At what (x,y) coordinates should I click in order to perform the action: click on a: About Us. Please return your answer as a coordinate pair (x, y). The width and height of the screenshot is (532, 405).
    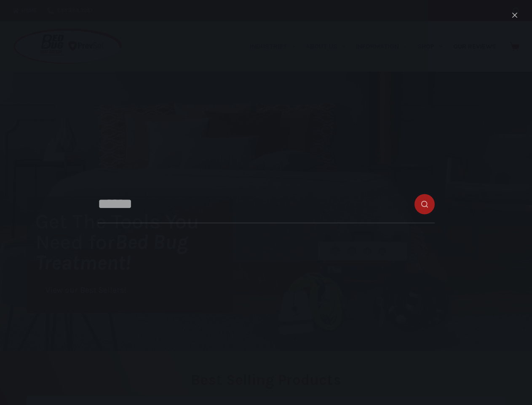
    Looking at the image, I should click on (325, 46).